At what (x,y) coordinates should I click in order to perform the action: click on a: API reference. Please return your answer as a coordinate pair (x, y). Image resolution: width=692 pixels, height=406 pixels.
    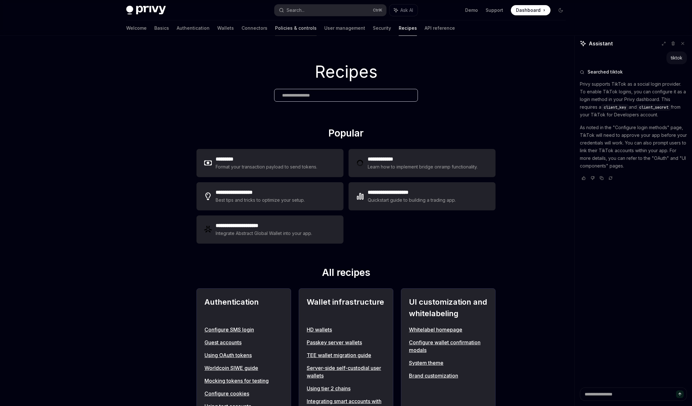
    Looking at the image, I should click on (440, 28).